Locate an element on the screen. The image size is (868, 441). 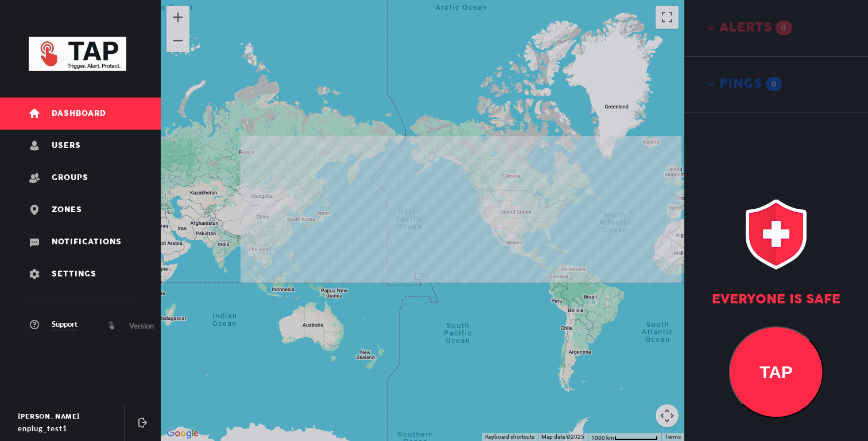
a: Support is located at coordinates (53, 324).